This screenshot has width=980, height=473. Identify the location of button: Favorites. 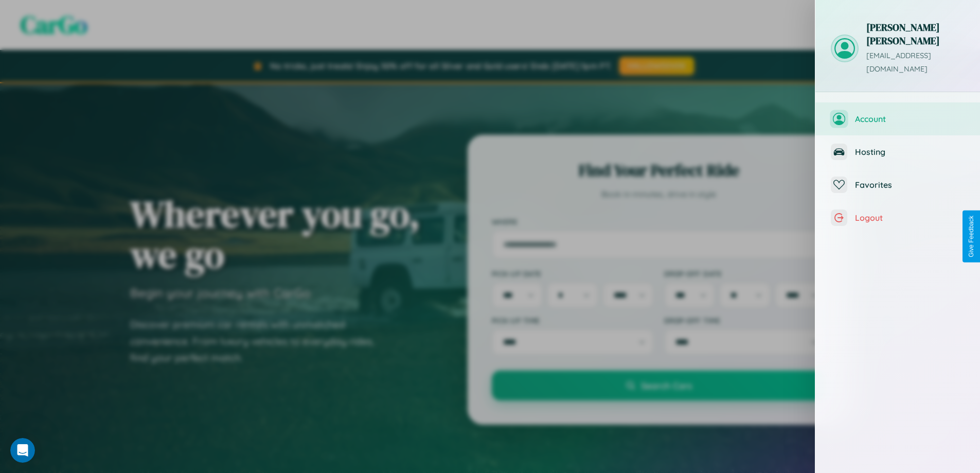
(898, 184).